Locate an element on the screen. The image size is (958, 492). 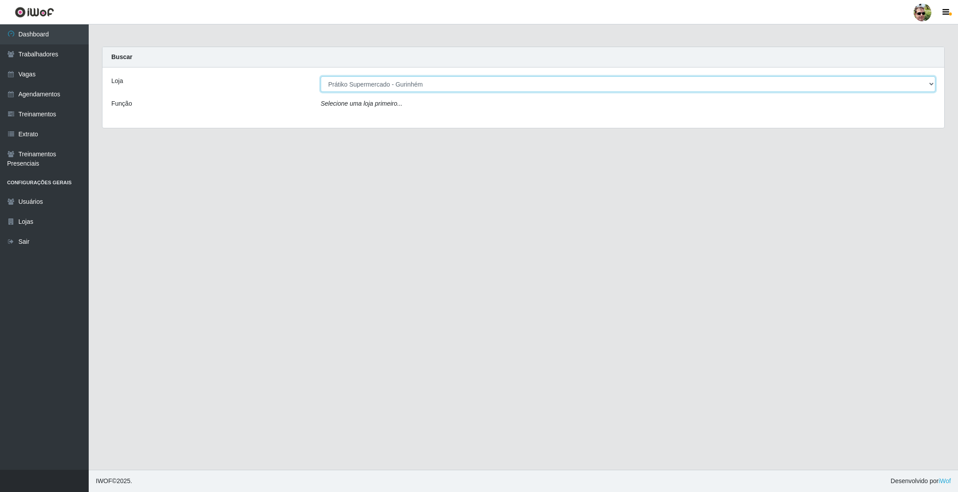
a: iWof is located at coordinates (945, 480).